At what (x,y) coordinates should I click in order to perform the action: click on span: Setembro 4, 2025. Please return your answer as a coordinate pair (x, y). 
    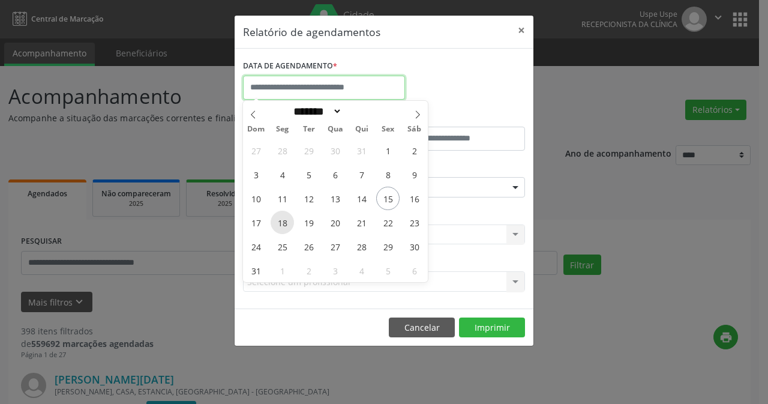
    Looking at the image, I should click on (361, 270).